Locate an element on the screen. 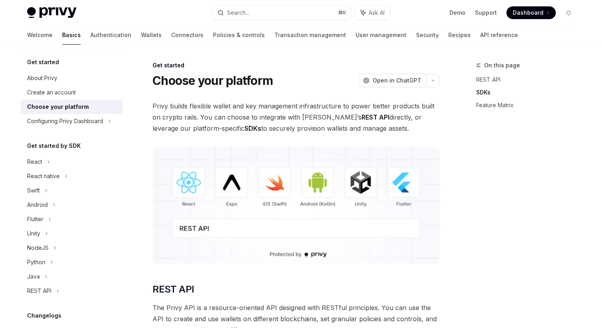 The height and width of the screenshot is (328, 602). a: Demo is located at coordinates (458, 13).